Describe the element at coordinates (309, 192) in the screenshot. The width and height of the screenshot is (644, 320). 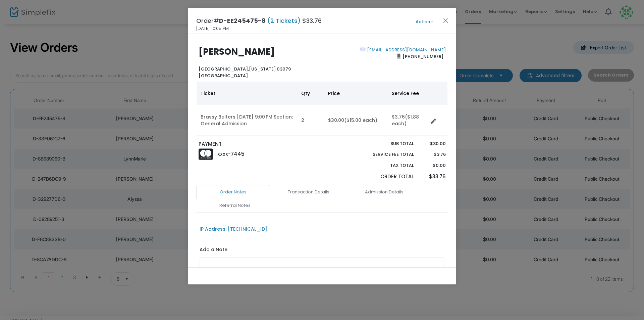
I see `a: Transaction Details` at that location.